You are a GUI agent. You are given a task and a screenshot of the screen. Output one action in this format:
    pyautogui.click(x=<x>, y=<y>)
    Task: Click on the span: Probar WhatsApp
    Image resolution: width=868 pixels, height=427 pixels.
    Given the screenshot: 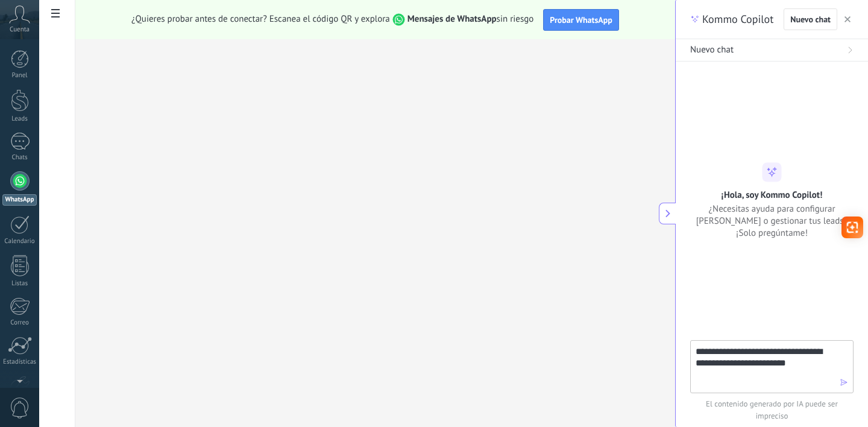 What is the action you would take?
    pyautogui.click(x=581, y=20)
    